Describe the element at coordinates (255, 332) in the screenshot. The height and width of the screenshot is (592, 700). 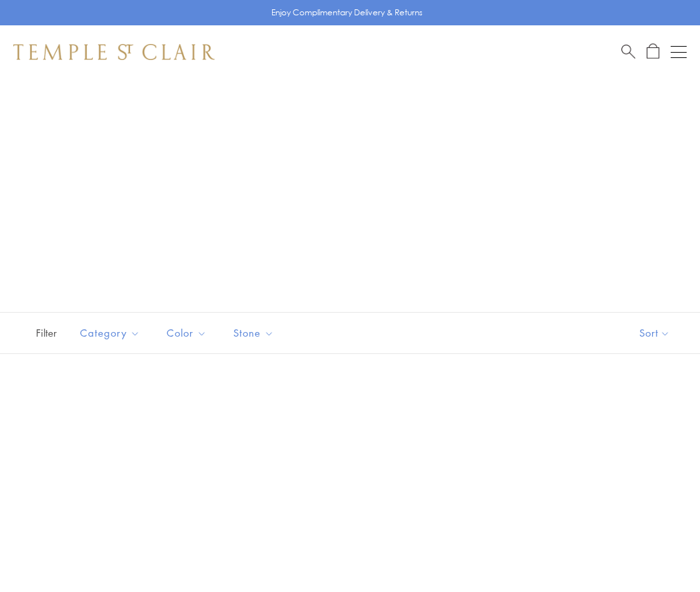
I see `span: Stone` at that location.